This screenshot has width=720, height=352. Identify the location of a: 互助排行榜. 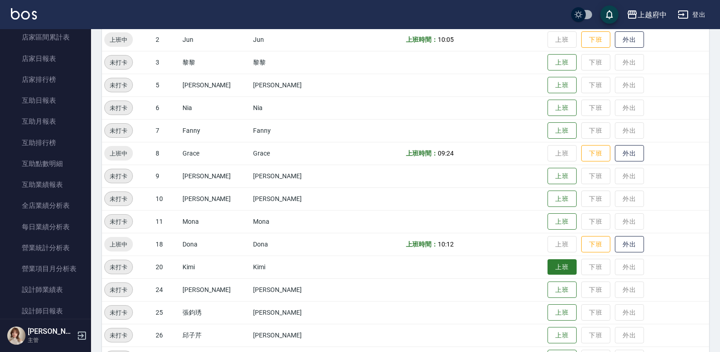
(45, 143).